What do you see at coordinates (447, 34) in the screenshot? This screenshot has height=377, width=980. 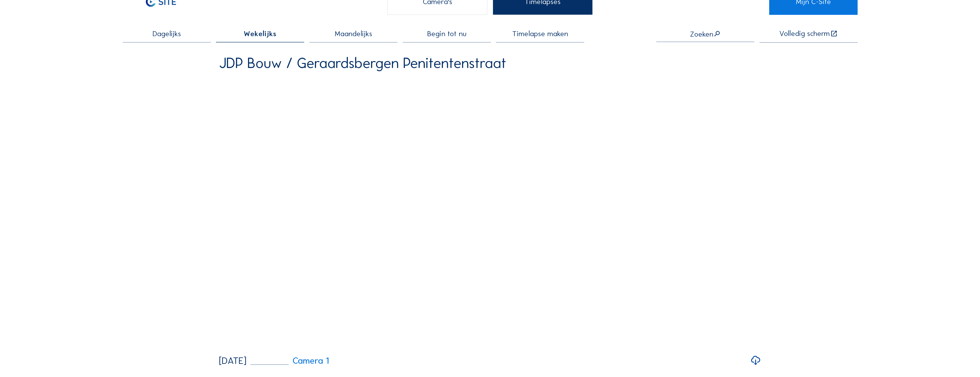 I see `span: Begin tot nu` at bounding box center [447, 34].